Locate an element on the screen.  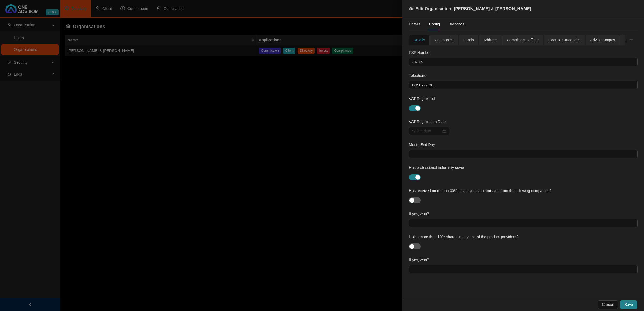
button: ellipsis is located at coordinates (631, 40).